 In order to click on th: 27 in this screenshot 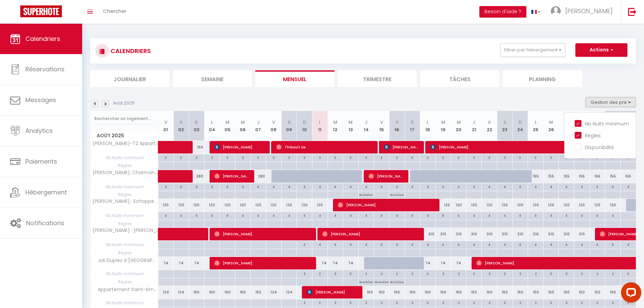, I will do `click(567, 125)`.